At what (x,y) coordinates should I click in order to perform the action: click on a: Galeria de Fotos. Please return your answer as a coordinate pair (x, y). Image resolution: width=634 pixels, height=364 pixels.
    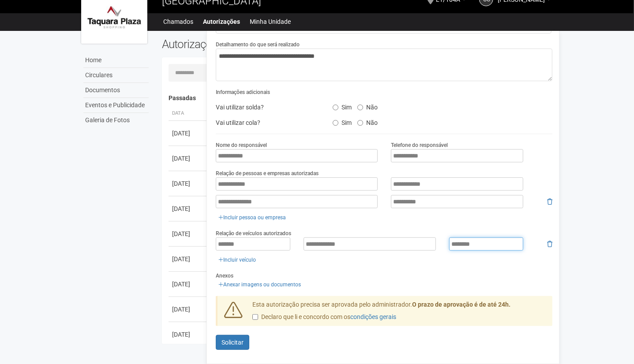
    Looking at the image, I should click on (116, 120).